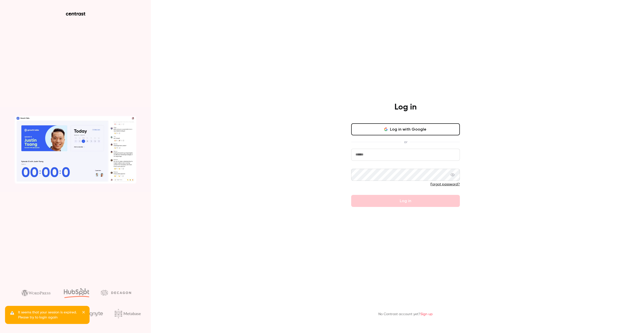  I want to click on p: No Contrast account yet?, so click(405, 315).